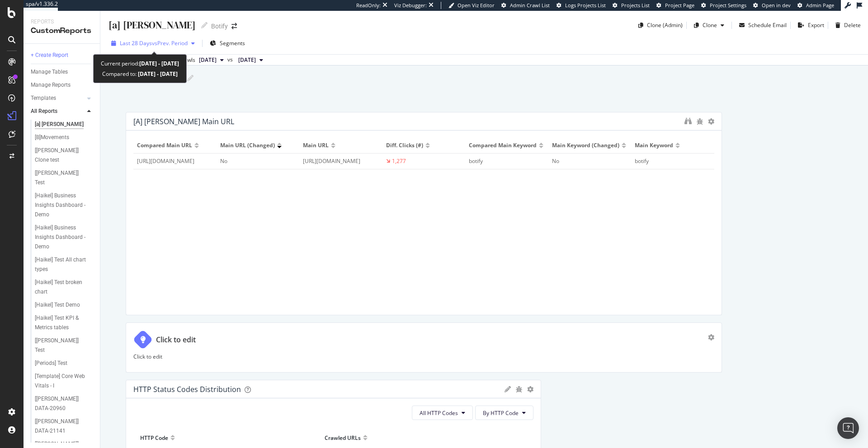  What do you see at coordinates (219, 26) in the screenshot?
I see `div: Botify` at bounding box center [219, 26].